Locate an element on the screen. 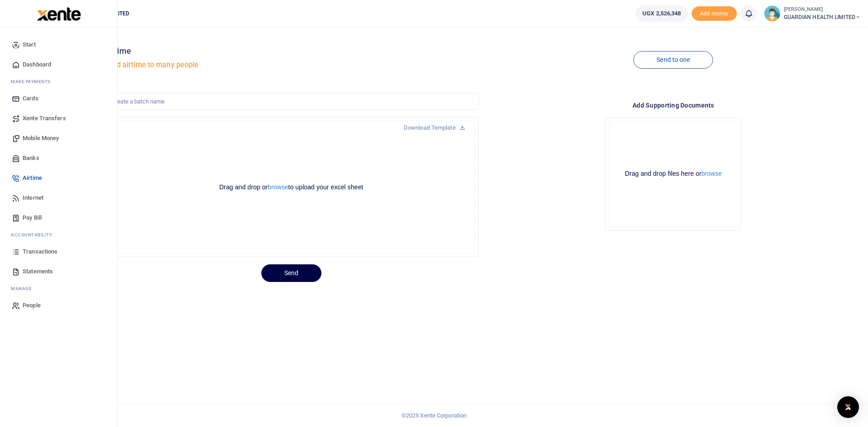 The image size is (868, 427). h5: Send airtime to many people is located at coordinates (291, 65).